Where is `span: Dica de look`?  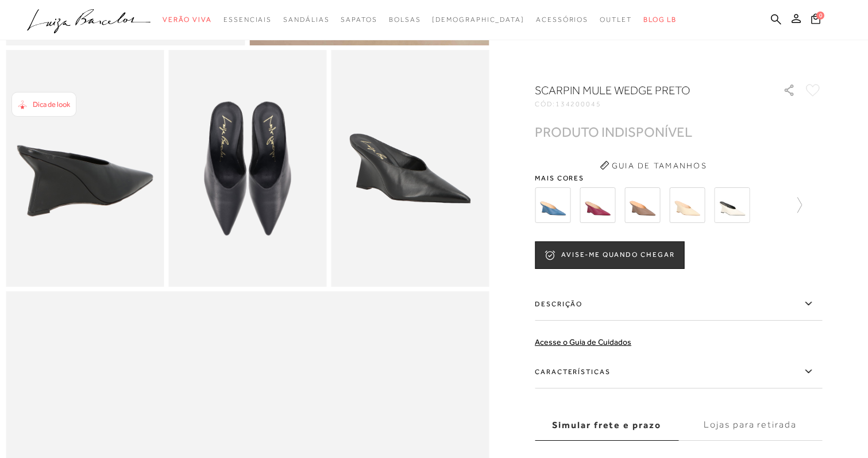 span: Dica de look is located at coordinates (51, 104).